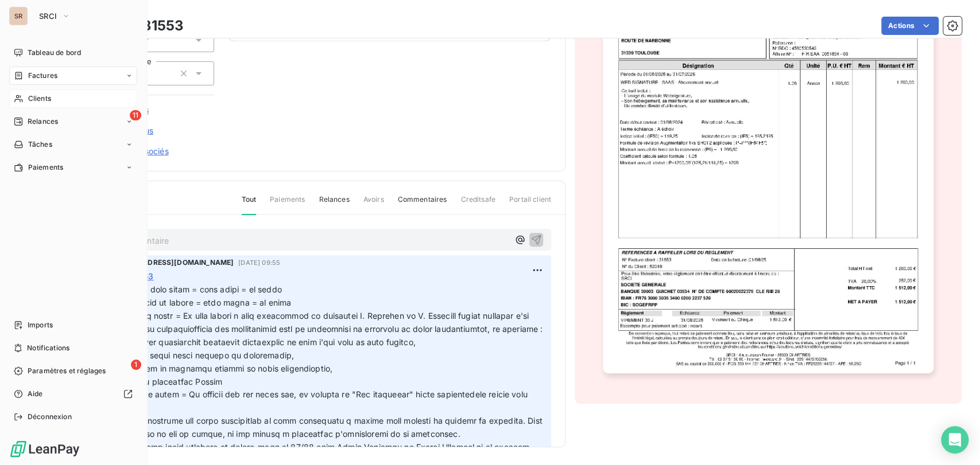 The width and height of the screenshot is (980, 465). I want to click on span: Tâches, so click(40, 145).